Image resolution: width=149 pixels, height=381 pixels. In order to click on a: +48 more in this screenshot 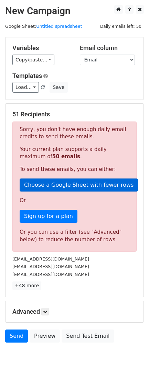, I will do `click(27, 286)`.